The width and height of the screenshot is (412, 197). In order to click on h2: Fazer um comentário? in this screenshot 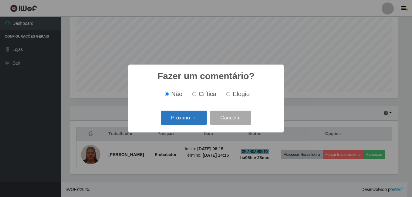, I will do `click(206, 76)`.